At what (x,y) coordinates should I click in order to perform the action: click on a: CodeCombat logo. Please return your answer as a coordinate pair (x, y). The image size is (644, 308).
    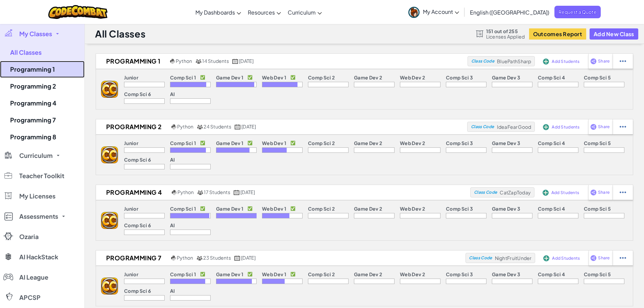
    Looking at the image, I should click on (78, 12).